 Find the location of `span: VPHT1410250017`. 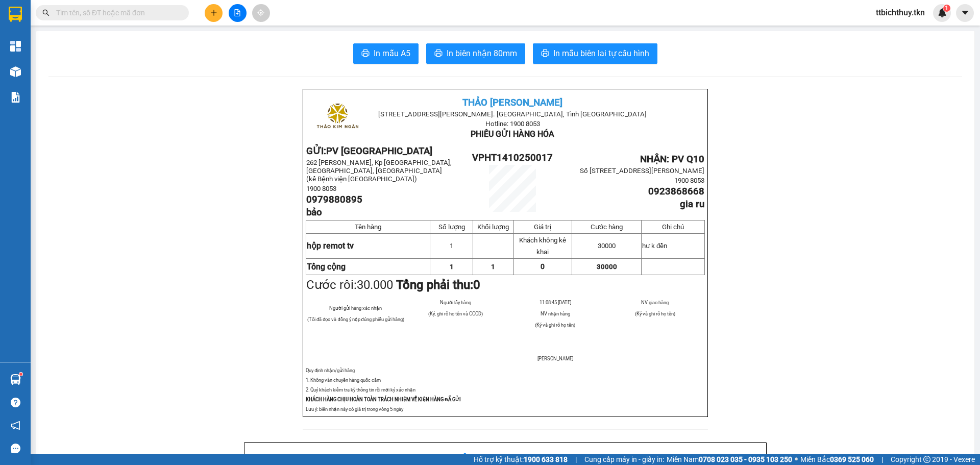

span: VPHT1410250017 is located at coordinates (513, 158).